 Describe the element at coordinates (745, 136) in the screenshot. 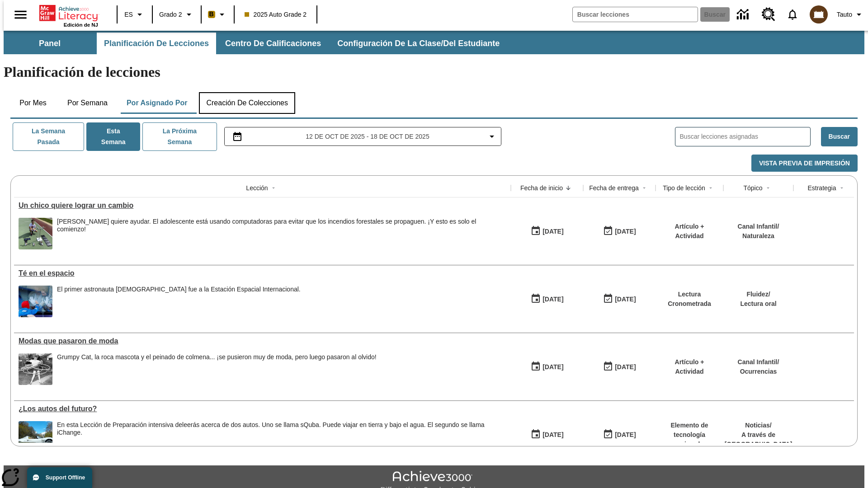

I see `input: Buscar lecciones asignadas` at that location.